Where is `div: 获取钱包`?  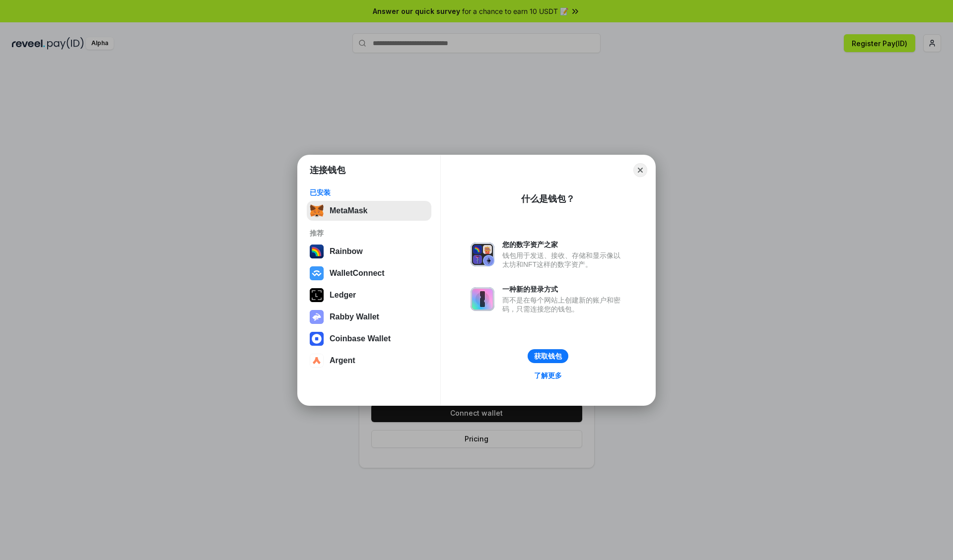 div: 获取钱包 is located at coordinates (548, 357).